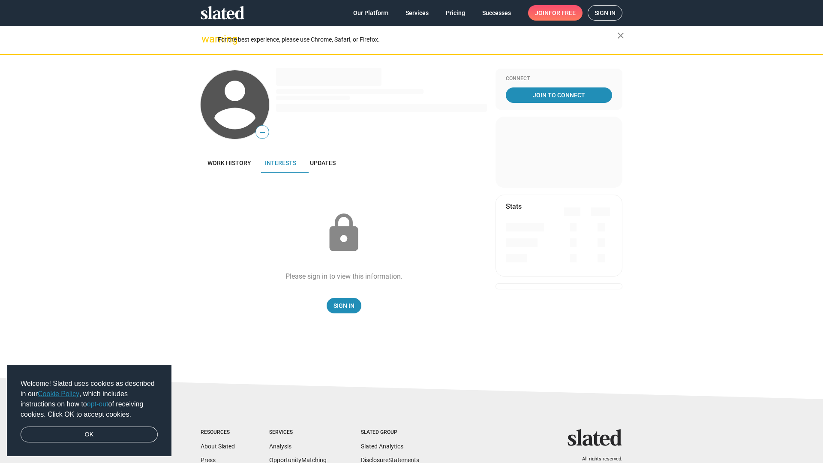  Describe the element at coordinates (605, 13) in the screenshot. I see `span: Sign in` at that location.